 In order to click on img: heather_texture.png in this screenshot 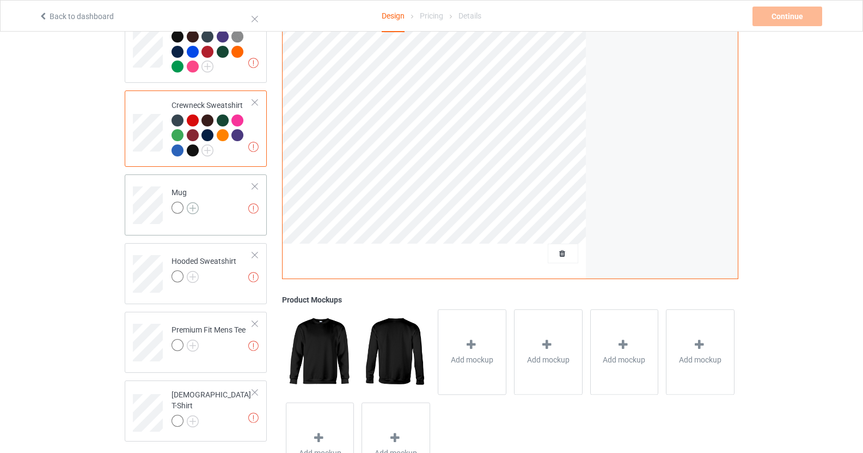, I will do `click(237, 36)`.